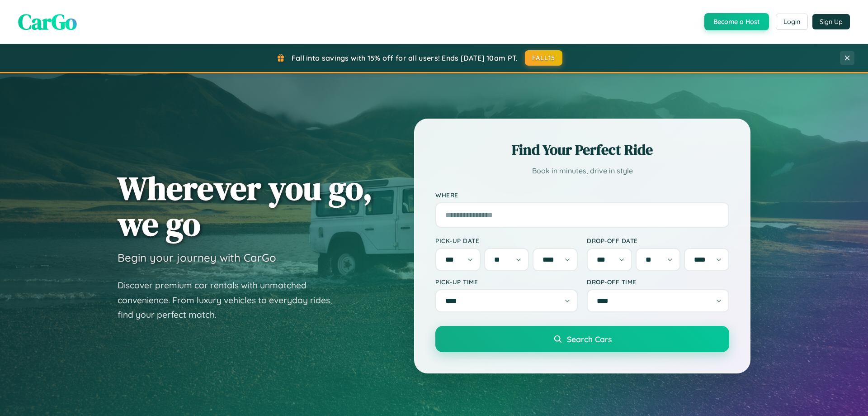 The height and width of the screenshot is (416, 868). Describe the element at coordinates (507, 281) in the screenshot. I see `label: Pick-up Time` at that location.